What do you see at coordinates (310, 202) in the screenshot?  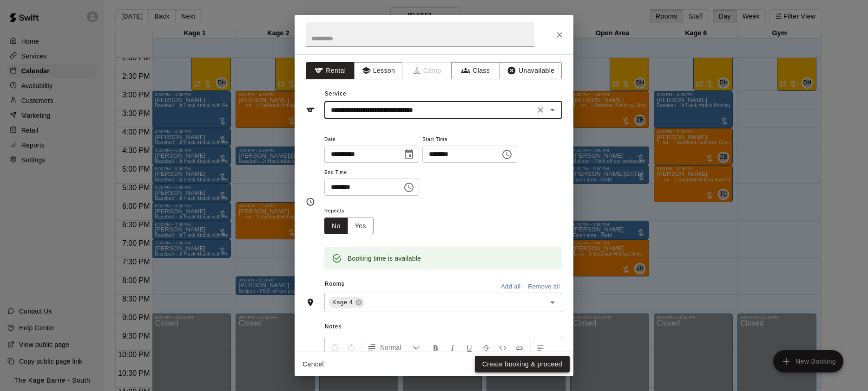 I see `svg: Timing` at bounding box center [310, 202].